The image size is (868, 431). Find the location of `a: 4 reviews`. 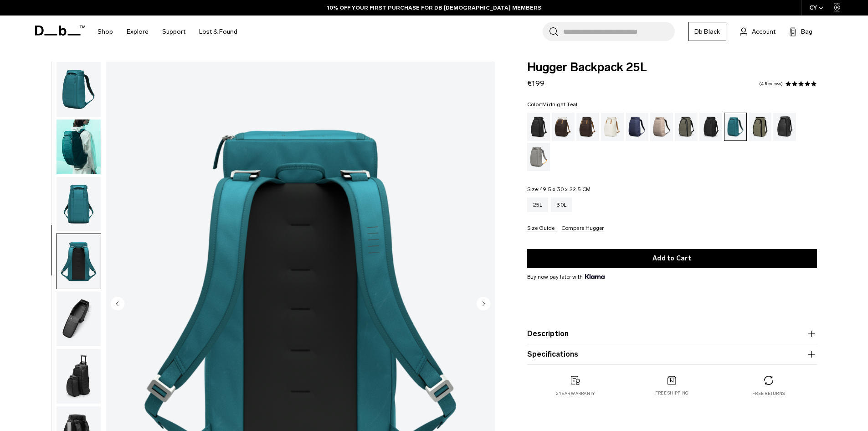

a: 4 reviews is located at coordinates (771, 84).